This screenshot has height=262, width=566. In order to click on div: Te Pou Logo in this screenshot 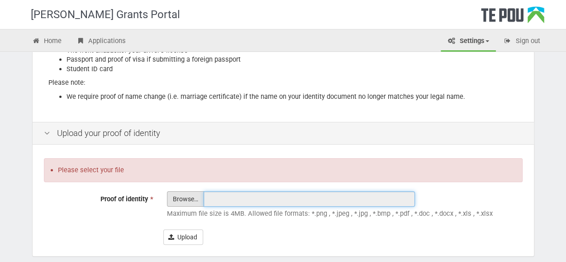, I will do `click(513, 18)`.